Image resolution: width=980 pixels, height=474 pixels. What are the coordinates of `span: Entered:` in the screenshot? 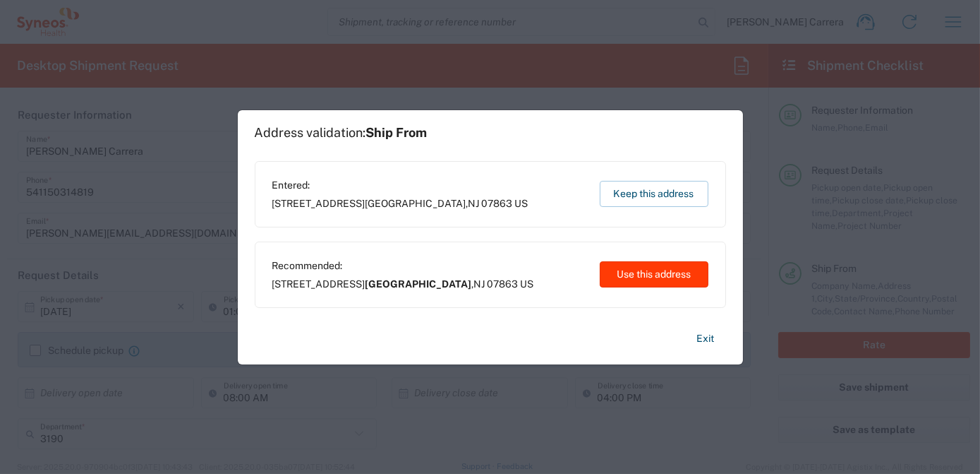 It's located at (400, 185).